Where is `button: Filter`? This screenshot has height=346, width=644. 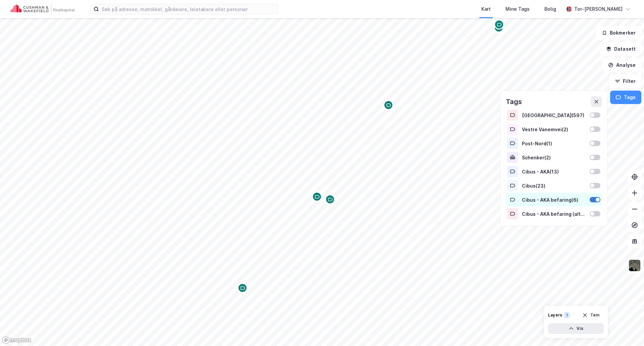
button: Filter is located at coordinates (625, 81).